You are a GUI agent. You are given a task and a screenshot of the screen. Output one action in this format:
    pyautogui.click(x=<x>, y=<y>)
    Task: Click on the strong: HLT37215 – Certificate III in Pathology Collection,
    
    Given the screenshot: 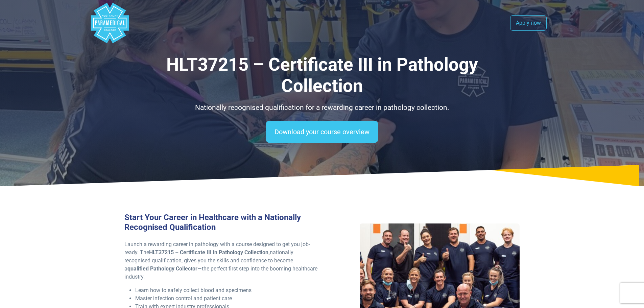 What is the action you would take?
    pyautogui.click(x=209, y=253)
    